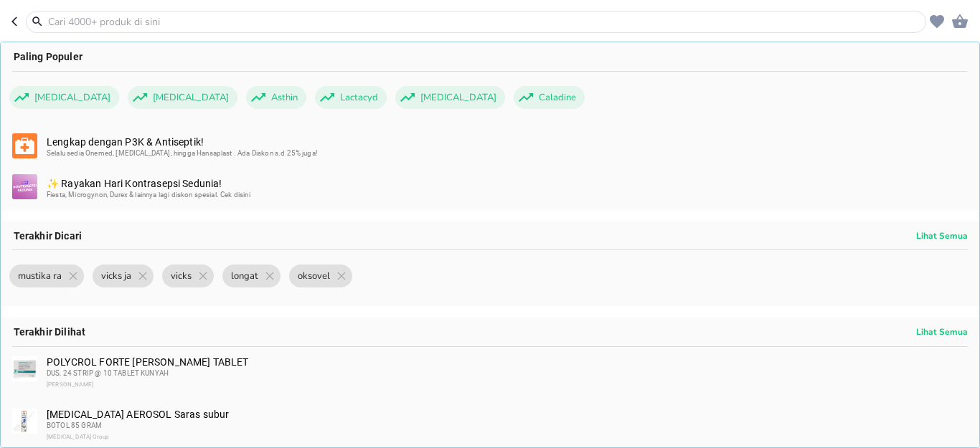 The height and width of the screenshot is (448, 980). Describe the element at coordinates (484, 21) in the screenshot. I see `input: Cari 4000+ produk di sini` at that location.